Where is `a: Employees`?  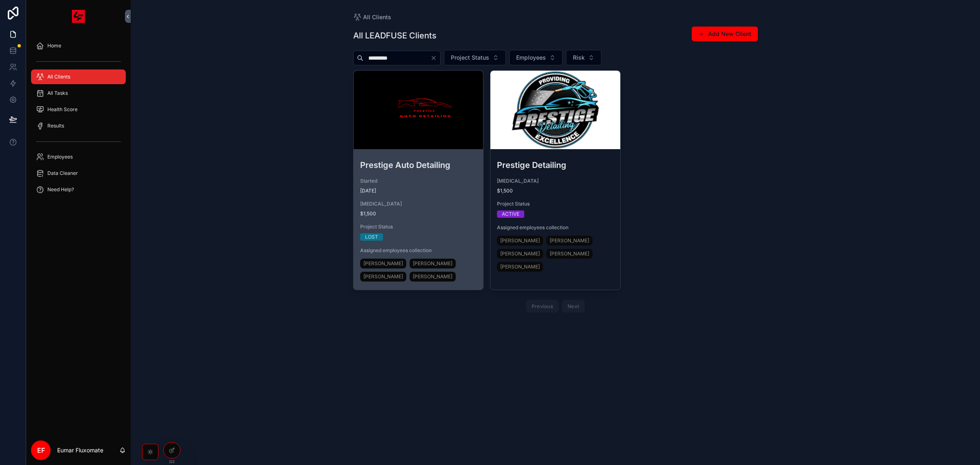
a: Employees is located at coordinates (78, 157).